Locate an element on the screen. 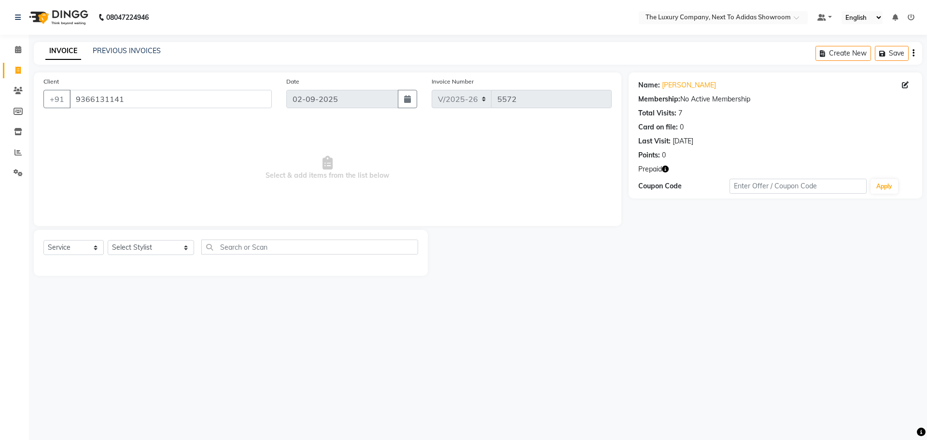 This screenshot has height=440, width=927. span: Select & add items from the list below is located at coordinates (327, 168).